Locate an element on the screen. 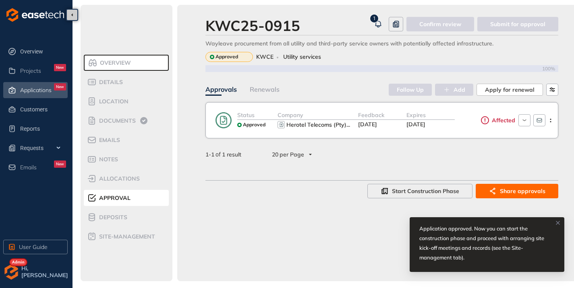 The height and width of the screenshot is (288, 574). span: Customers is located at coordinates (43, 110).